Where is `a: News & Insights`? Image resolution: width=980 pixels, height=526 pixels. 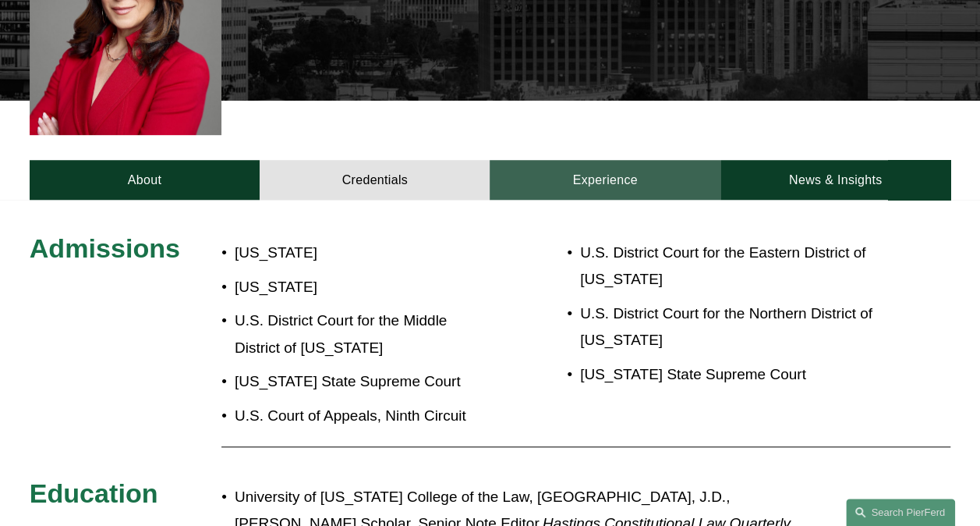
a: News & Insights is located at coordinates (835, 180).